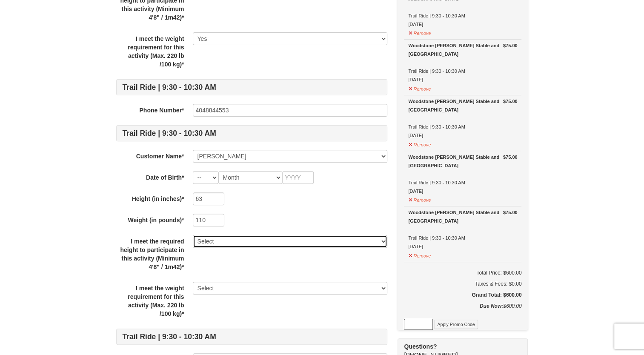 The height and width of the screenshot is (355, 644). Describe the element at coordinates (161, 110) in the screenshot. I see `strong: Phone Number*` at that location.